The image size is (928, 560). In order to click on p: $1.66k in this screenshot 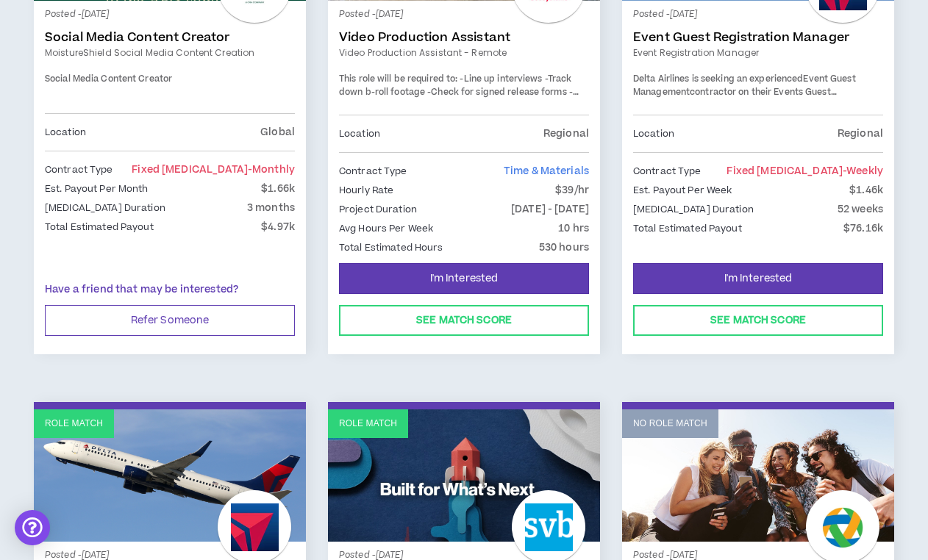, I will do `click(278, 189)`.